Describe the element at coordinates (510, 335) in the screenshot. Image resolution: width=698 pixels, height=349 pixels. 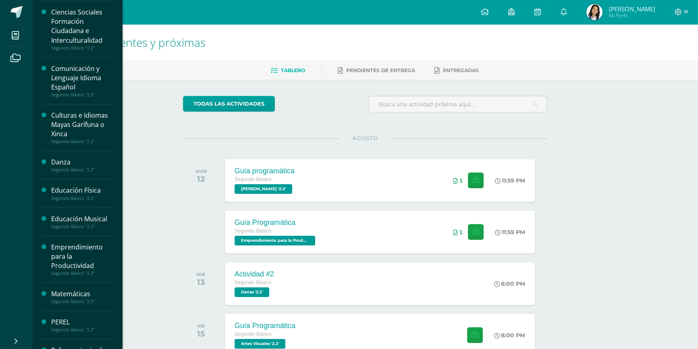
I see `div: 8:00 PM` at that location.